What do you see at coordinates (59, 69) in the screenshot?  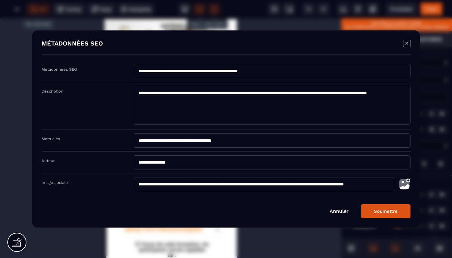 I see `label: Métadonnées SEO` at bounding box center [59, 69].